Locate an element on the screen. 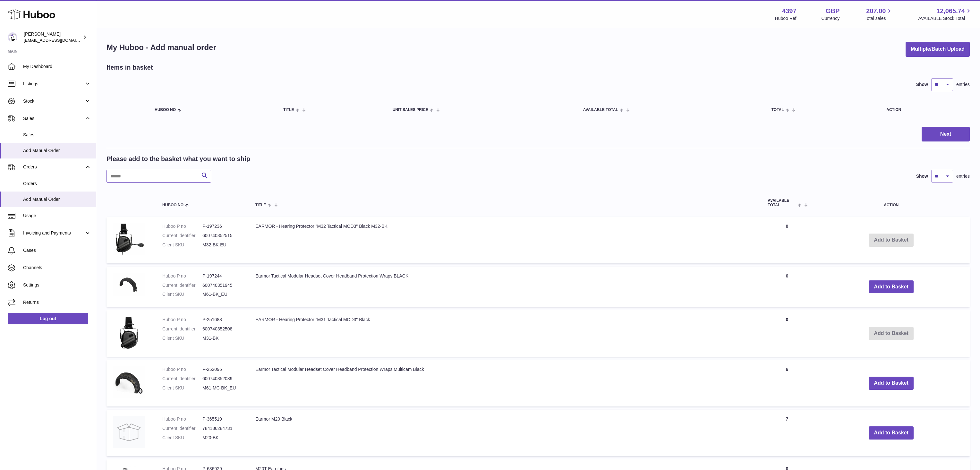 The image size is (980, 470). strong: GBP is located at coordinates (832, 11).